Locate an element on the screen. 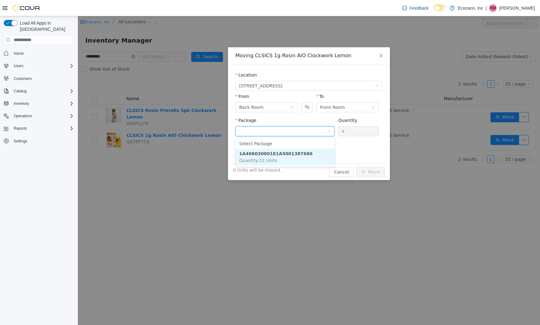  p: Ecocann, Inc is located at coordinates (470, 8).